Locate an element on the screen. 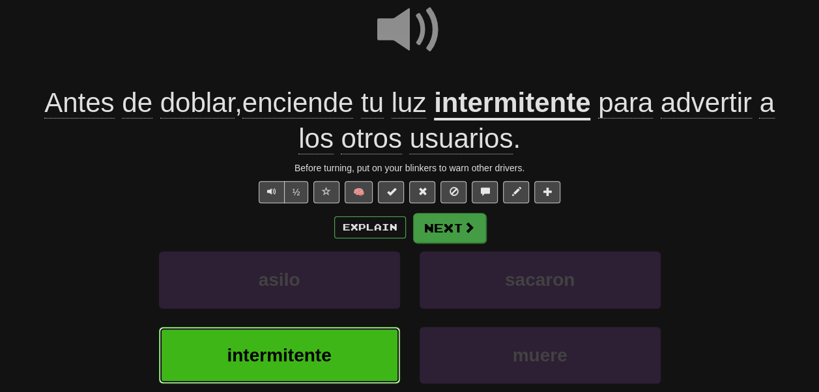 Image resolution: width=819 pixels, height=392 pixels. span: sacaron is located at coordinates (540, 280).